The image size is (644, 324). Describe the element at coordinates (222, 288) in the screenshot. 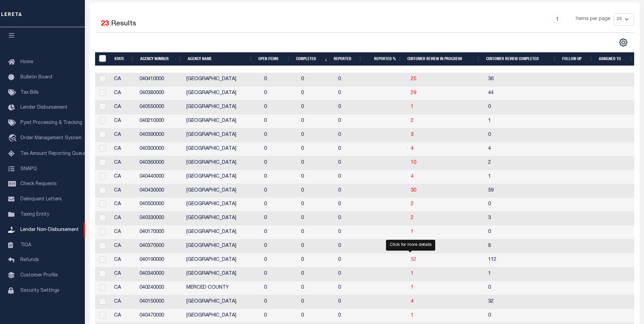

I see `td: MERCED COUNTY` at that location.